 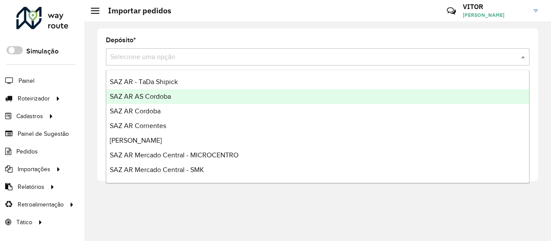 I want to click on span: SAZ AR Cordoba, so click(x=135, y=111).